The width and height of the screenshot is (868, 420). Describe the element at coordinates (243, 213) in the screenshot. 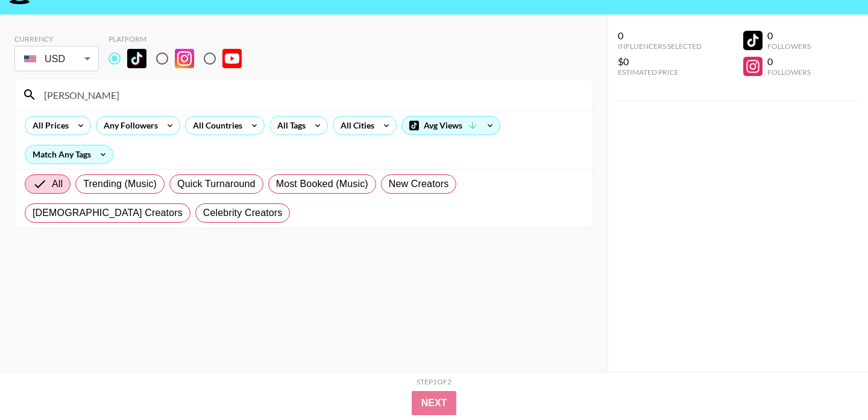

I see `span: Celebrity Creators` at that location.